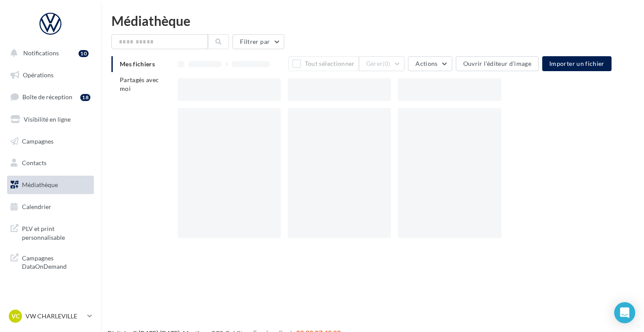 Image resolution: width=644 pixels, height=332 pixels. What do you see at coordinates (139, 84) in the screenshot?
I see `span: Partagés avec moi` at bounding box center [139, 84].